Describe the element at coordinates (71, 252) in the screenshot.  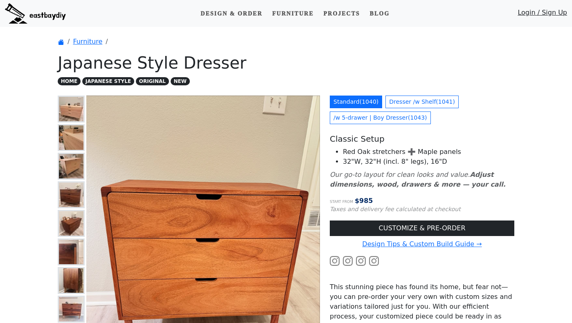
I see `img: Japanese Style Walnut Boy Dresser - Drawer Face Corners Details` at that location.